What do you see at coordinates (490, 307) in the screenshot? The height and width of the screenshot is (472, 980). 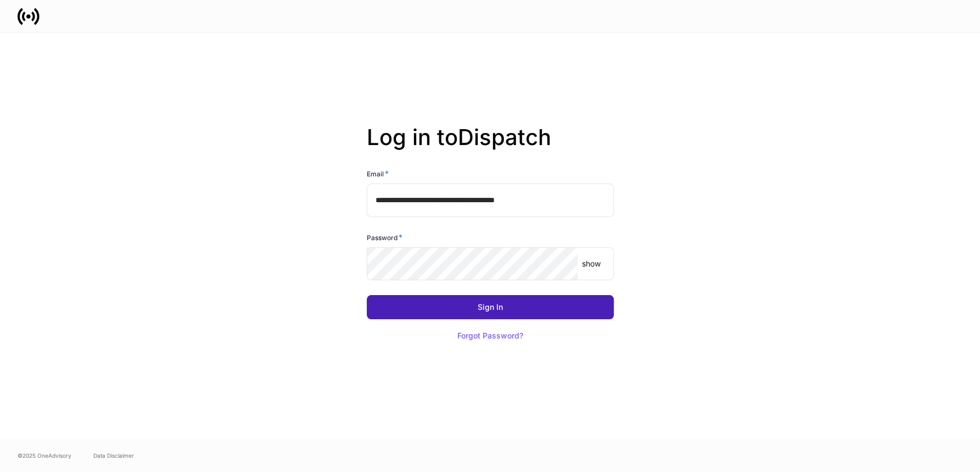 I see `button: Sign In` at bounding box center [490, 307].